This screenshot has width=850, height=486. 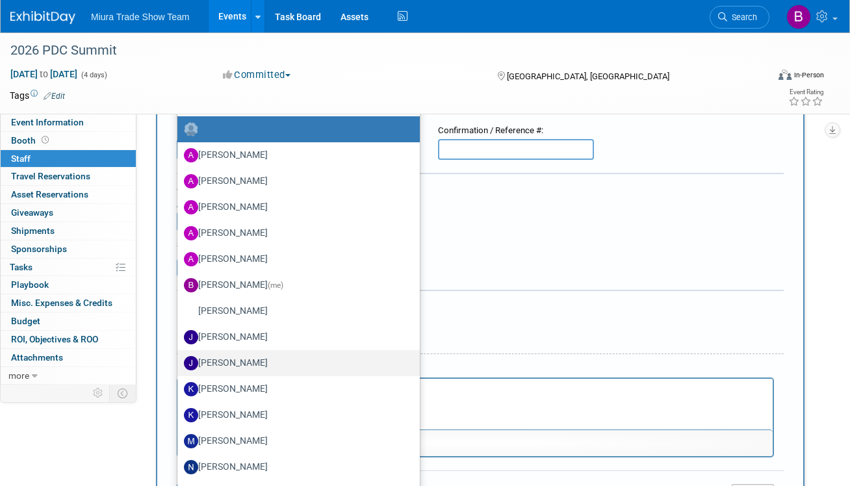 I want to click on a: Event Information, so click(x=68, y=122).